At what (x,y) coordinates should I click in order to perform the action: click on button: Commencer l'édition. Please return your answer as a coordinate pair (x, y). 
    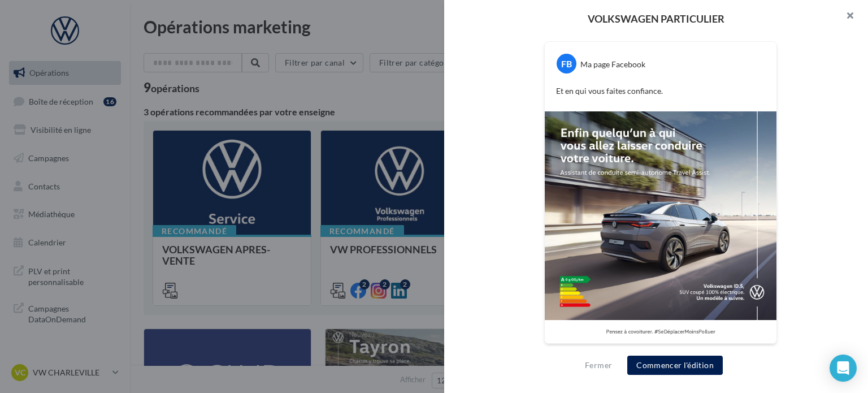
    Looking at the image, I should click on (675, 365).